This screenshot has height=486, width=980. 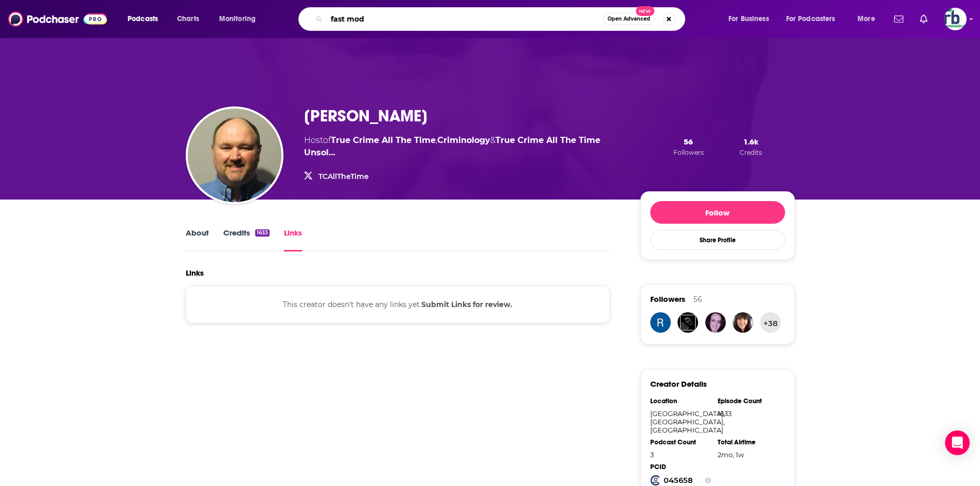 What do you see at coordinates (866, 19) in the screenshot?
I see `span: More` at bounding box center [866, 19].